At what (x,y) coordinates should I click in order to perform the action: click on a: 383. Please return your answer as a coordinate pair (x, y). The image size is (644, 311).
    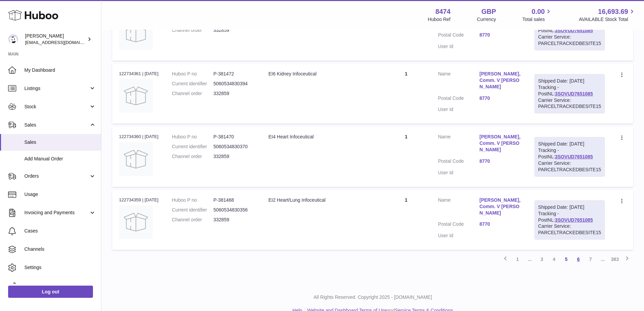
    Looking at the image, I should click on (615, 259).